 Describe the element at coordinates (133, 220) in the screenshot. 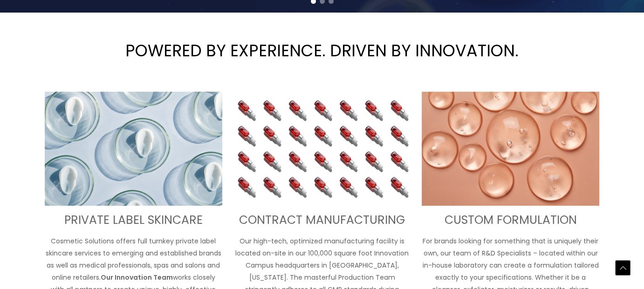

I see `h3: PRIVATE LABEL SKINCARE` at that location.